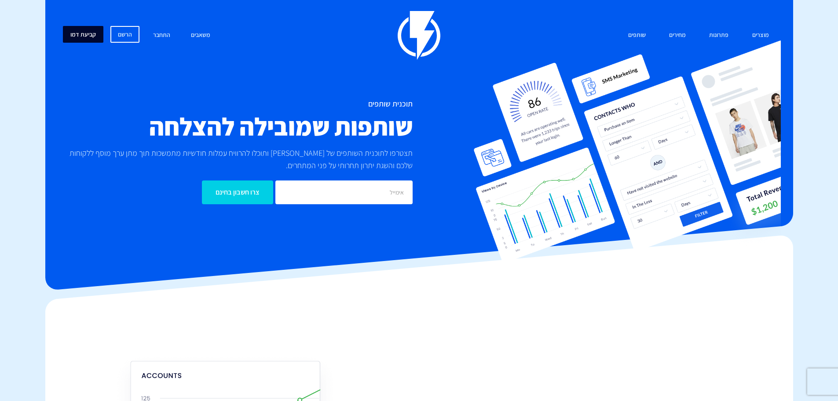  Describe the element at coordinates (719, 35) in the screenshot. I see `a: פתרונות` at that location.